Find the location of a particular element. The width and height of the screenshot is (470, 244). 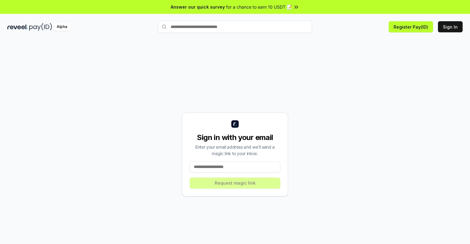

div: Sign in with your email is located at coordinates (235, 138).